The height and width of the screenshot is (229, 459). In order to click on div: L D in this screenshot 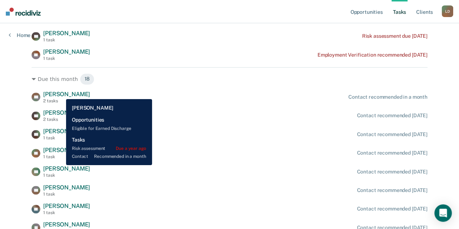, I will do `click(447, 11)`.